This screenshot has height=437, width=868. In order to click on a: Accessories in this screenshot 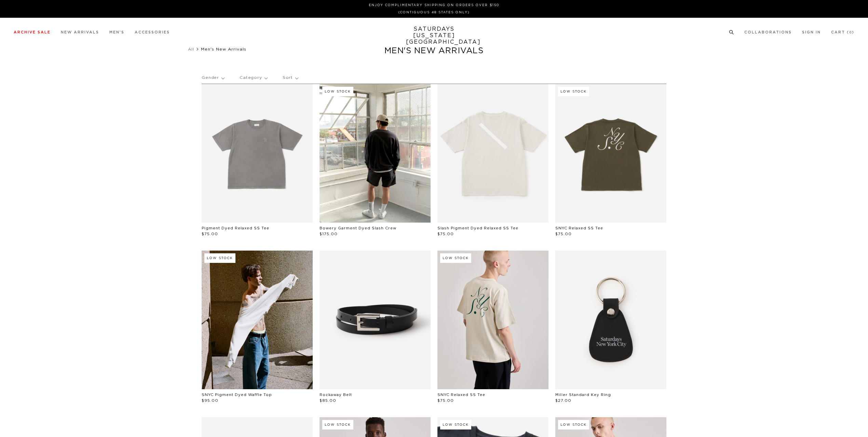, I will do `click(152, 32)`.